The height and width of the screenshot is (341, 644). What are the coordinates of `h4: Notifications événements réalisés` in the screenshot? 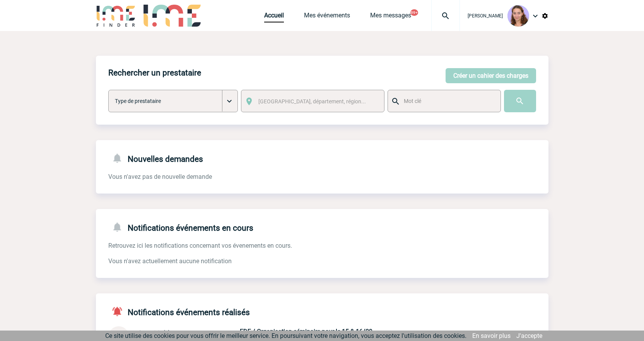 It's located at (179, 311).